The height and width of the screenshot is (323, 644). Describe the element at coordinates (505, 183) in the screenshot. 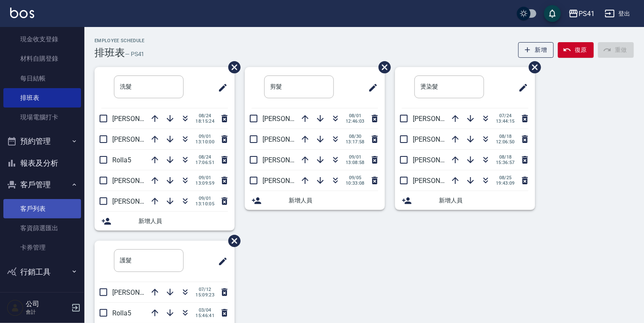

I see `span: 19:43:09` at that location.